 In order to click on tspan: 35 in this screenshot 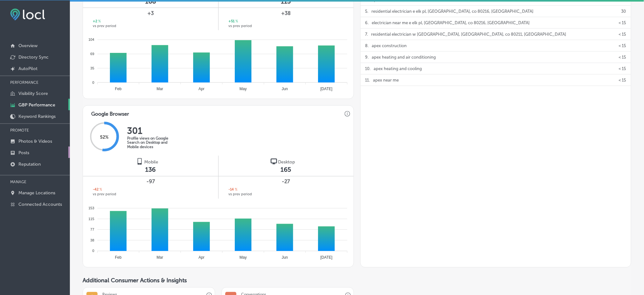, I will do `click(92, 68)`.